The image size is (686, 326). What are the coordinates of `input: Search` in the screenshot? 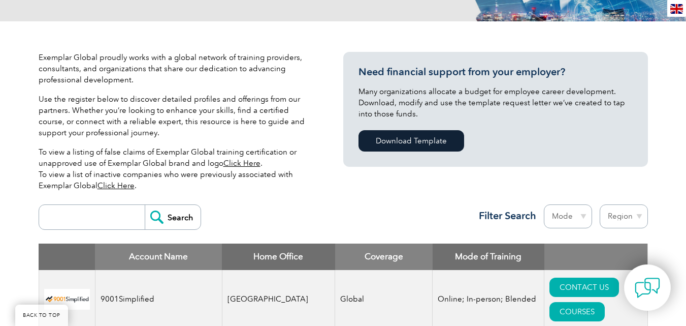 It's located at (173, 217).